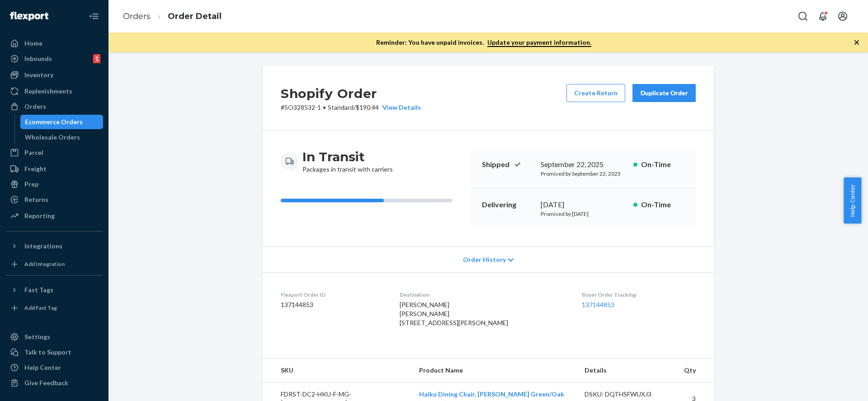 This screenshot has width=868, height=401. What do you see at coordinates (31, 184) in the screenshot?
I see `div: Prep` at bounding box center [31, 184].